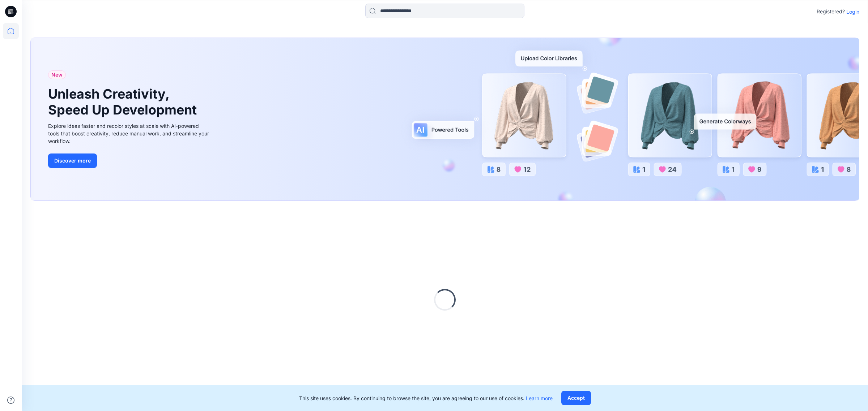  Describe the element at coordinates (576, 398) in the screenshot. I see `button: Accept` at that location.